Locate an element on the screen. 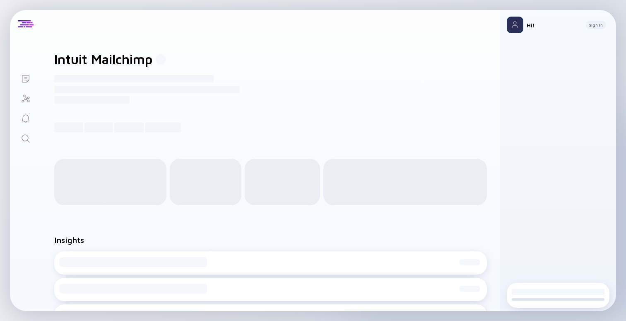  h1: Intuit Mailchimp is located at coordinates (103, 59).